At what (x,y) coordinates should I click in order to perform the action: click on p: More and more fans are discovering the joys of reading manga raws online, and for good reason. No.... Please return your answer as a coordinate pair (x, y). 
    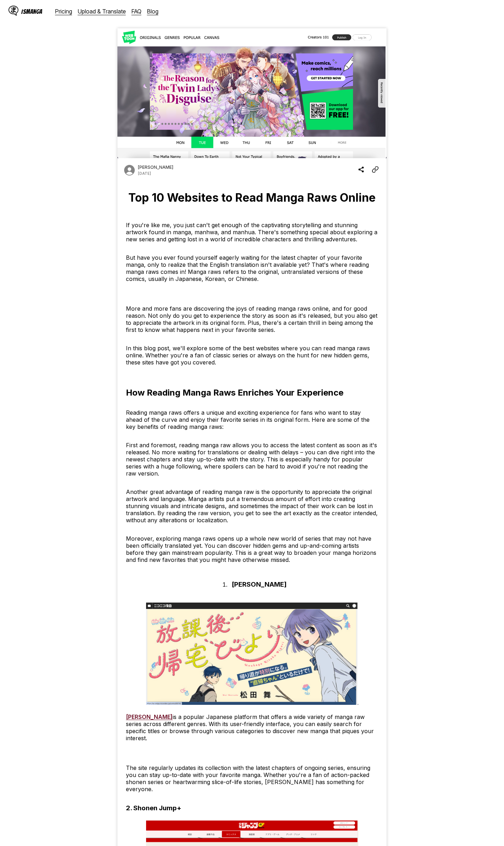
    Looking at the image, I should click on (252, 319).